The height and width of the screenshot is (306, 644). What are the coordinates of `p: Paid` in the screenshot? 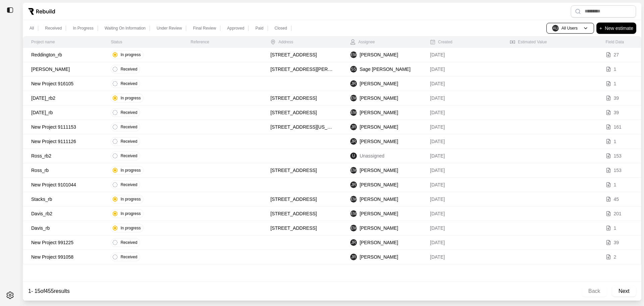 It's located at (259, 28).